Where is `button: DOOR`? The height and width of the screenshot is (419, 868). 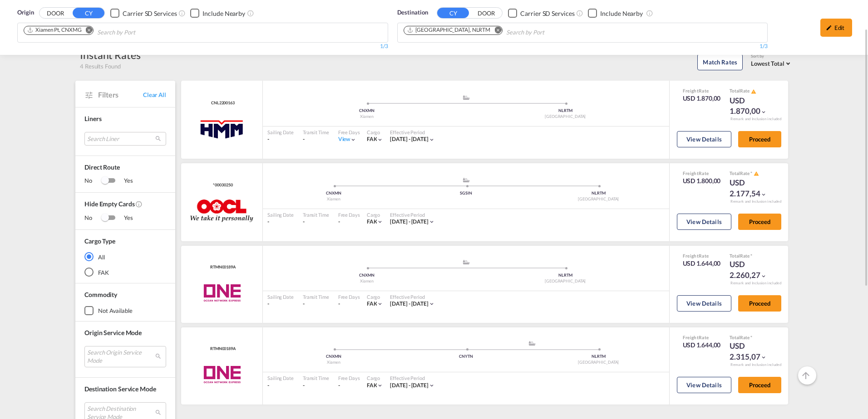
button: DOOR is located at coordinates (486, 13).